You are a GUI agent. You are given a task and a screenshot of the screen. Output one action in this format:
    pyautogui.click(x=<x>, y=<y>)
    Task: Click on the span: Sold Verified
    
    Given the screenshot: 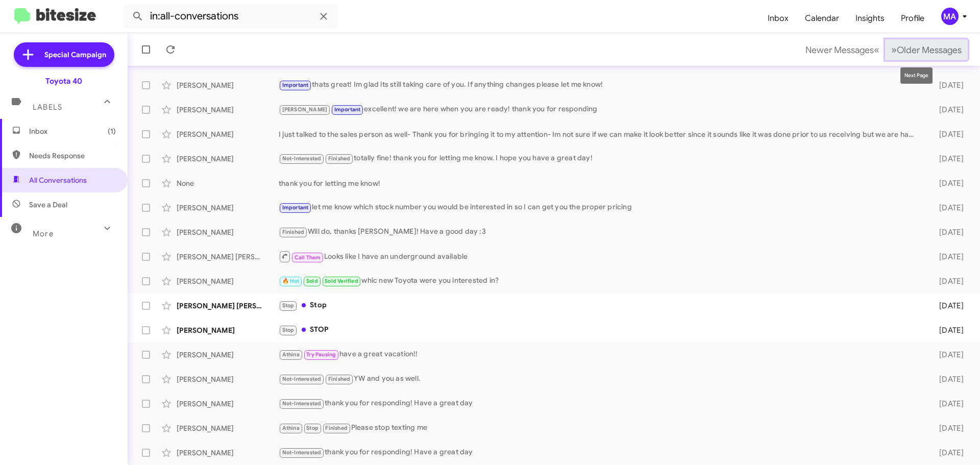 What is the action you would take?
    pyautogui.click(x=342, y=281)
    